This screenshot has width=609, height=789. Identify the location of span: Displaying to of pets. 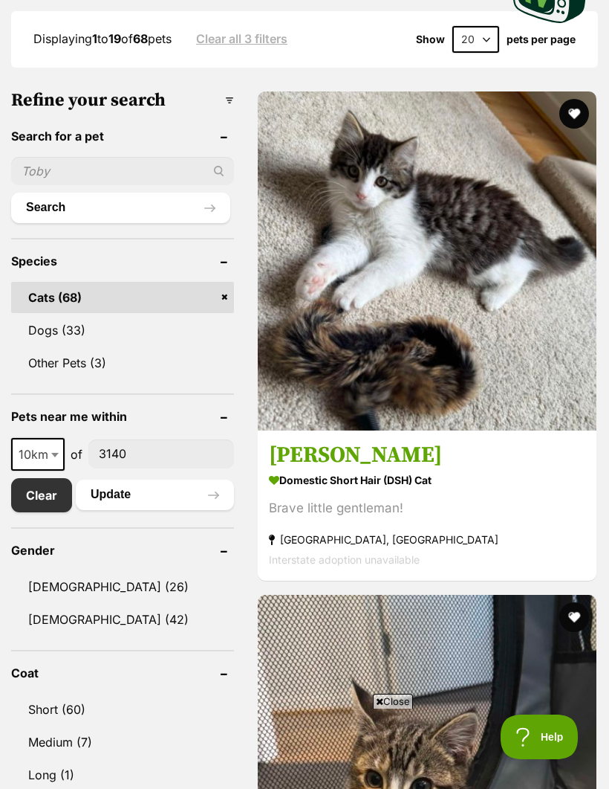
(103, 39).